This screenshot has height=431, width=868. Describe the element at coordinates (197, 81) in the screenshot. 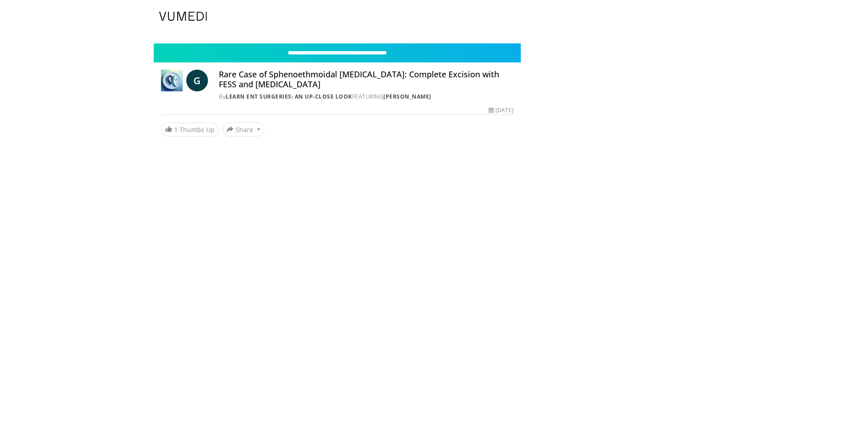

I see `a: G` at that location.